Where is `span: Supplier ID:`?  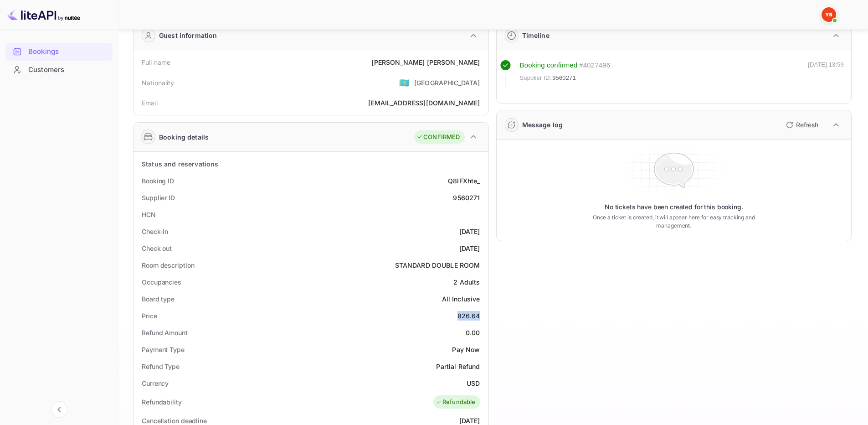
span: Supplier ID: is located at coordinates (536, 78).